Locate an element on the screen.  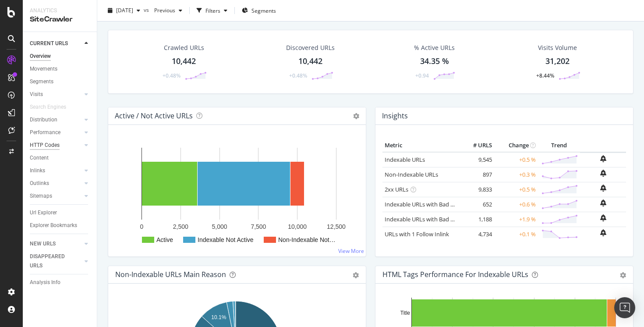
button: Filters is located at coordinates (212, 11).